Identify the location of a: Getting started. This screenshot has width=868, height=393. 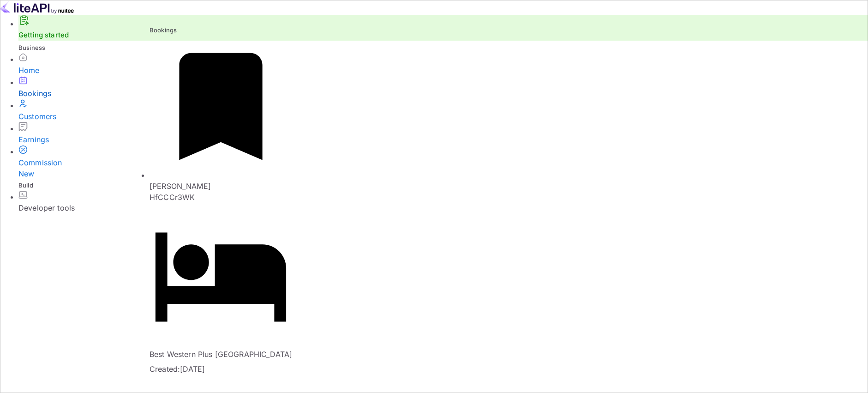
(43, 34).